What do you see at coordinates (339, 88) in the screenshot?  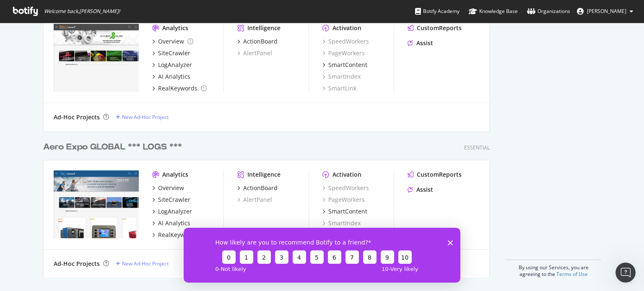 I see `div: SmartLink` at bounding box center [339, 88].